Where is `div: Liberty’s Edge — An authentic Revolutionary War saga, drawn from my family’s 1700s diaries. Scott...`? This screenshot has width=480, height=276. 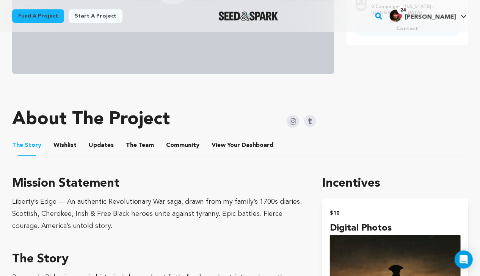 div: Liberty’s Edge — An authentic Revolutionary War saga, drawn from my family’s 1700s diaries. Scott... is located at coordinates (158, 214).